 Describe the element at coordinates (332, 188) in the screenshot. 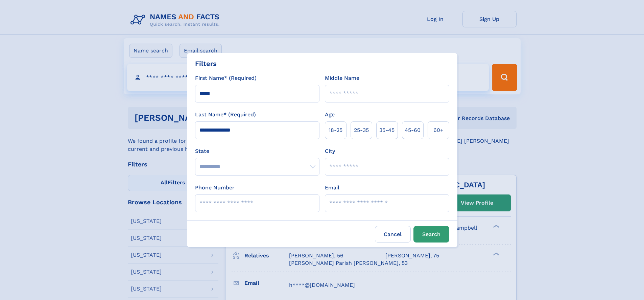

I see `label: Email` at that location.